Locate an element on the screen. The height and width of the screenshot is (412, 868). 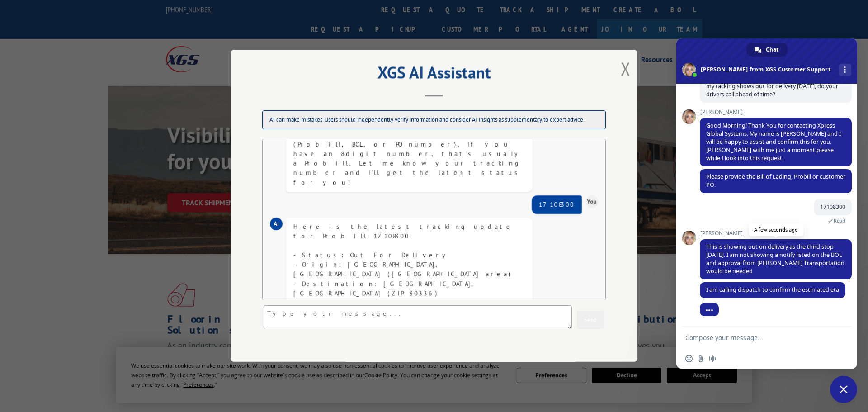
div: Close chat is located at coordinates (844, 389).